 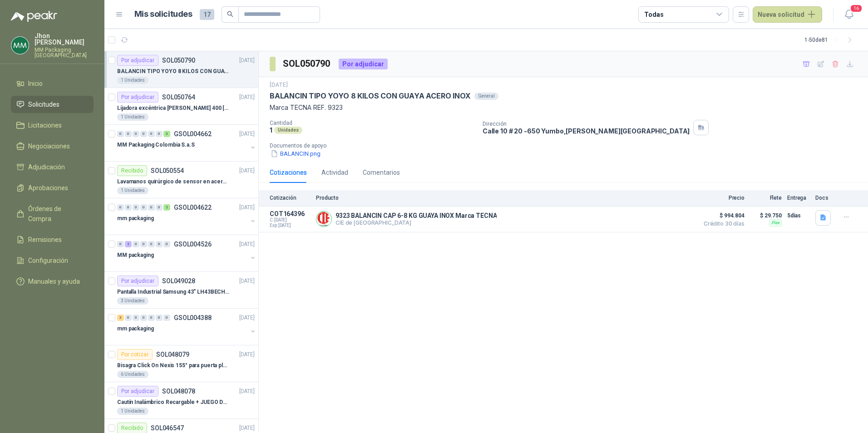 What do you see at coordinates (173, 355) in the screenshot?
I see `p: SOL048079` at bounding box center [173, 355].